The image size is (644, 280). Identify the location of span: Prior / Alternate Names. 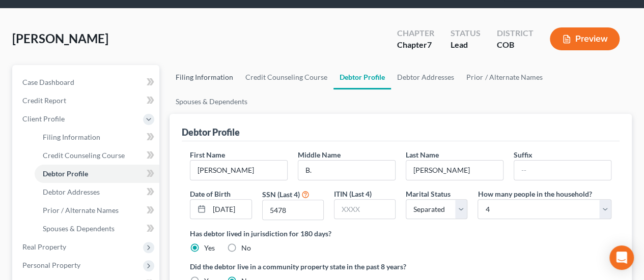
(80, 210).